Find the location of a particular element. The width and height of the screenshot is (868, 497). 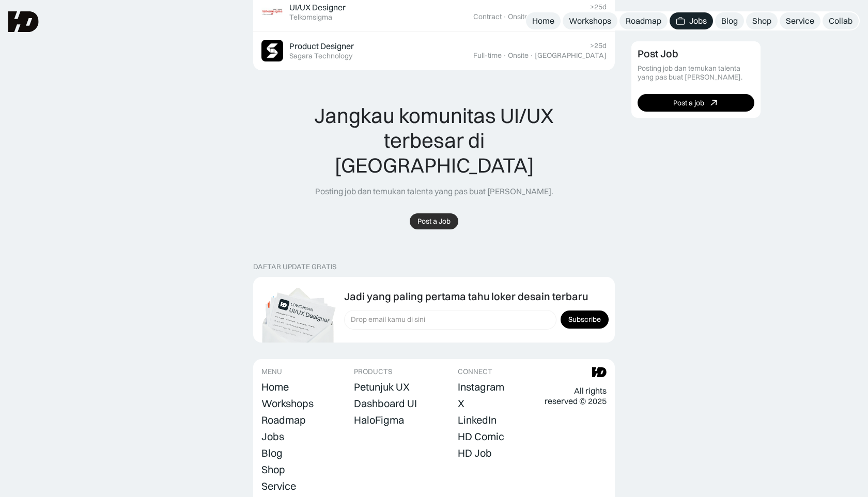

a: LinkedIn is located at coordinates (477, 420).